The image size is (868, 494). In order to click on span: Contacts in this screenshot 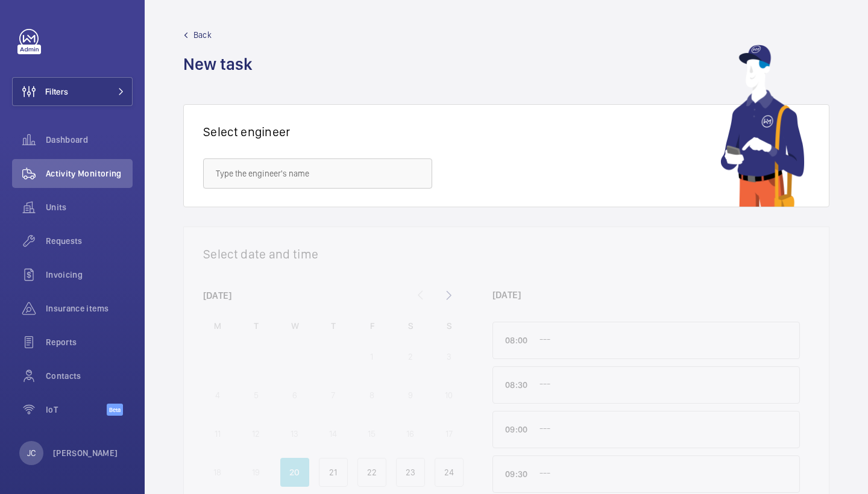, I will do `click(89, 376)`.